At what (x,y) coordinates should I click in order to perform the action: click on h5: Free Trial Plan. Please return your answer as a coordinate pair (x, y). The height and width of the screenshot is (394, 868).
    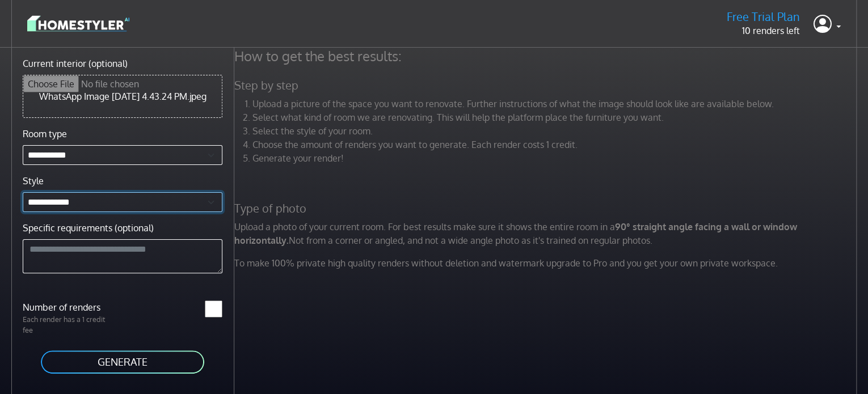
    Looking at the image, I should click on (763, 16).